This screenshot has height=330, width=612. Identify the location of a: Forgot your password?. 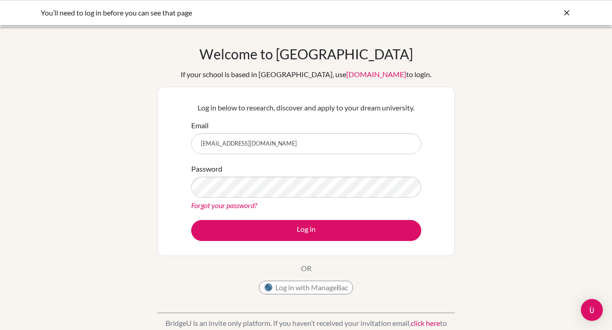
(224, 205).